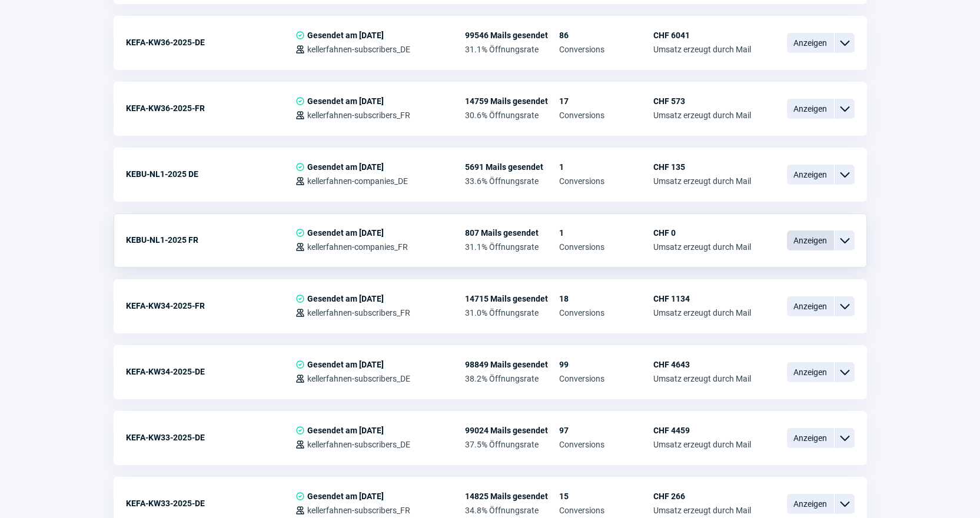  Describe the element at coordinates (606, 431) in the screenshot. I see `span: 97` at that location.